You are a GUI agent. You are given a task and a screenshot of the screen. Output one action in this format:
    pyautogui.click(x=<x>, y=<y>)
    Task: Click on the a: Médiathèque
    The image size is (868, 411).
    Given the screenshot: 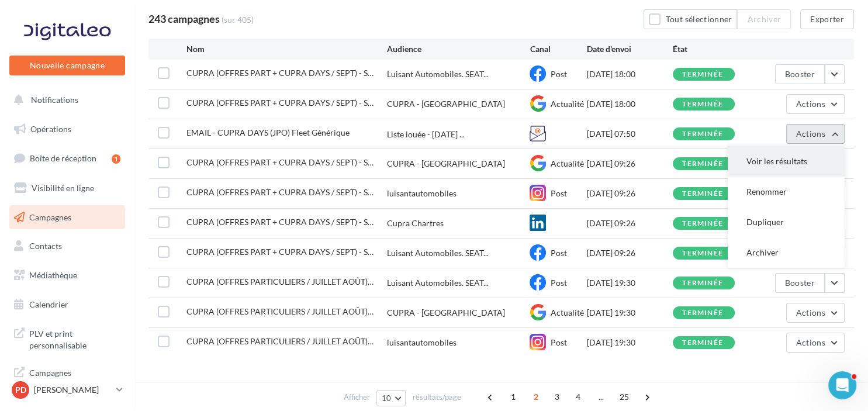 What is the action you would take?
    pyautogui.click(x=67, y=275)
    